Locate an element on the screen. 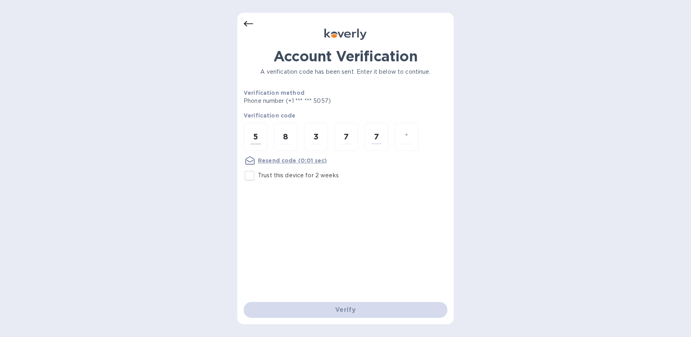  b: Verification method is located at coordinates (274, 93).